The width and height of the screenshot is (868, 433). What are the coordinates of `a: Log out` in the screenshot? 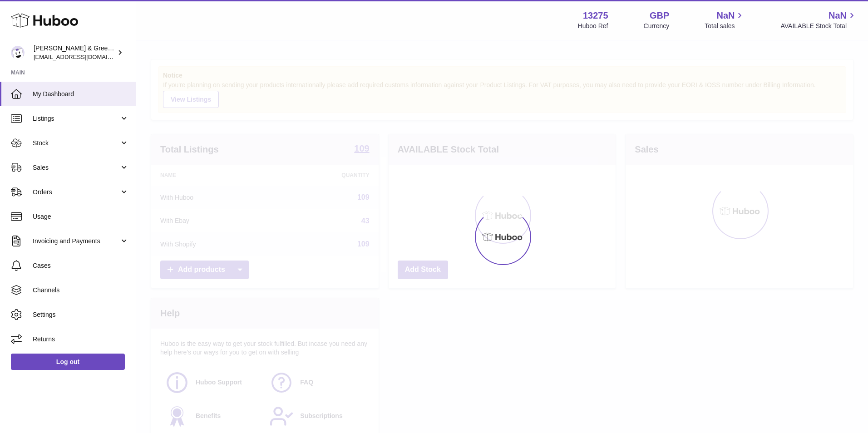 It's located at (68, 362).